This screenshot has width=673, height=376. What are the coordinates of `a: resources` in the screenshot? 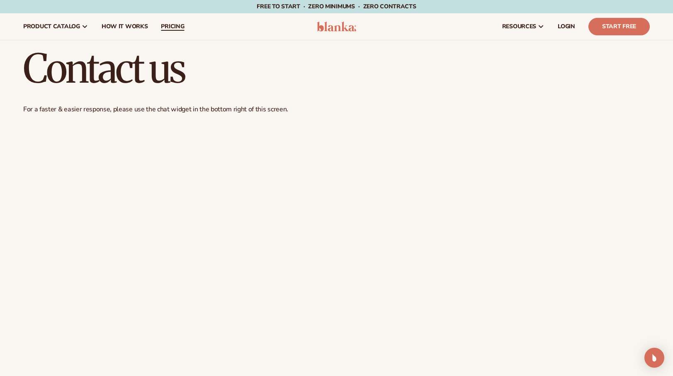 It's located at (524, 27).